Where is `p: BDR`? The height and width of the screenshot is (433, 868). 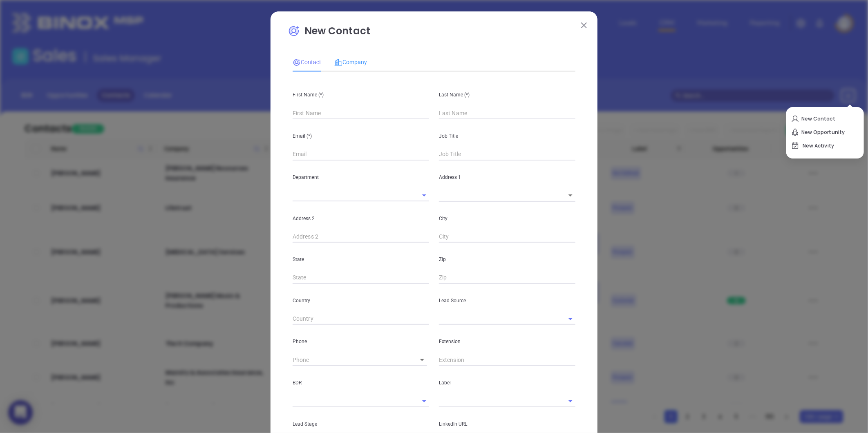 p: BDR is located at coordinates (361, 382).